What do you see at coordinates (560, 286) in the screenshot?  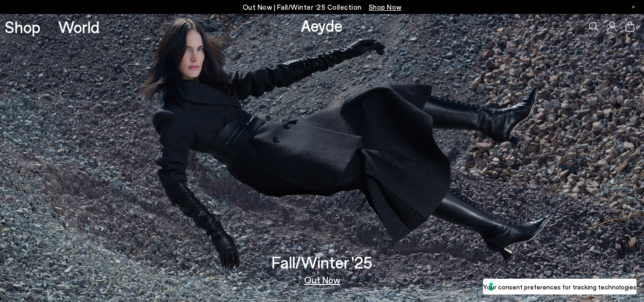 I see `label: Your consent preferences for tracking technologies` at bounding box center [560, 286].